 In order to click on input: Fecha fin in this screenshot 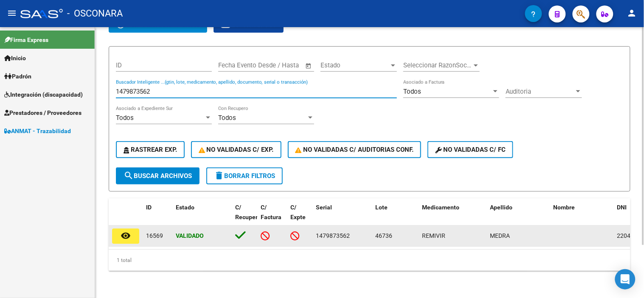, I will do `click(281, 65)`.